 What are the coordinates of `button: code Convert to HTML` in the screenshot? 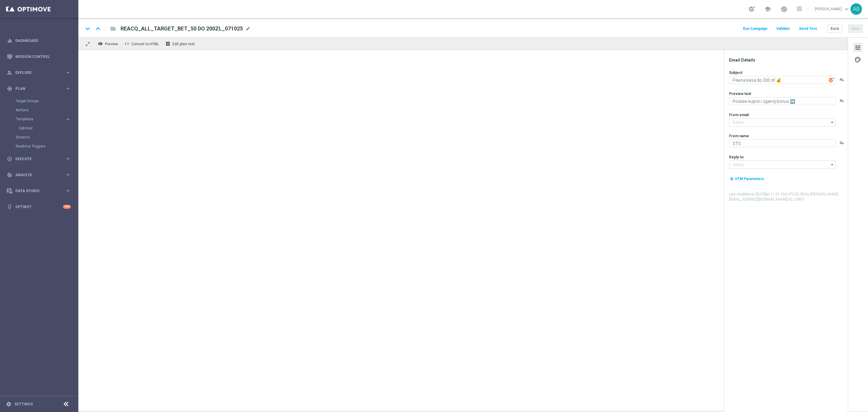 It's located at (142, 43).